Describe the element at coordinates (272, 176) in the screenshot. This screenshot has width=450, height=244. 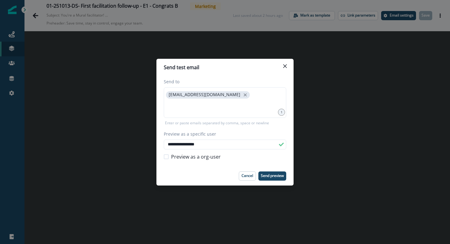
I see `p: Send preview` at that location.